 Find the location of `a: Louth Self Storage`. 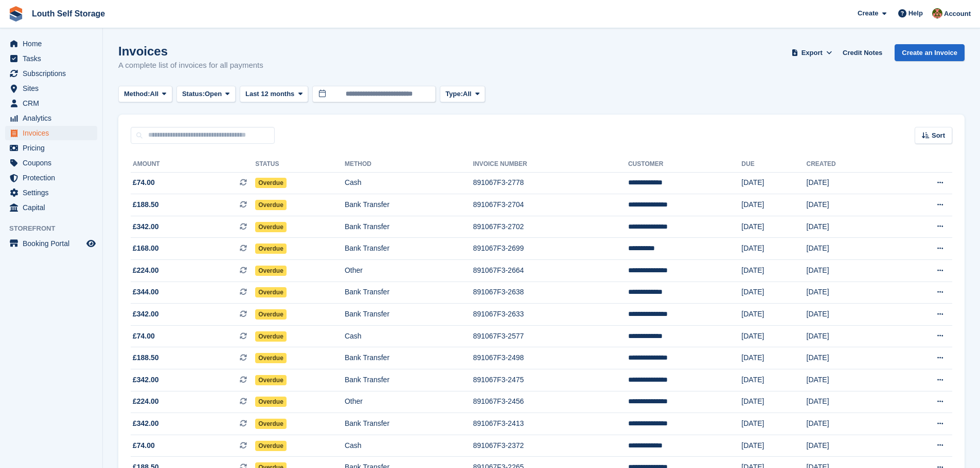

a: Louth Self Storage is located at coordinates (69, 14).